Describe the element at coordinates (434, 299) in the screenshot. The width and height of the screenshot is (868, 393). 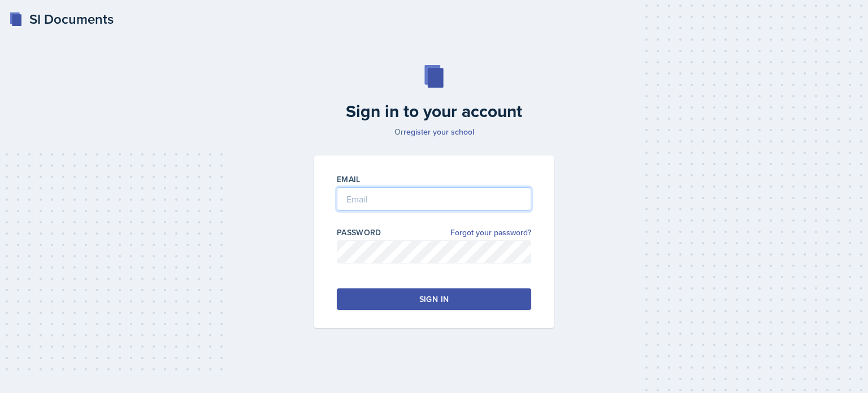
I see `button: Sign in` at that location.